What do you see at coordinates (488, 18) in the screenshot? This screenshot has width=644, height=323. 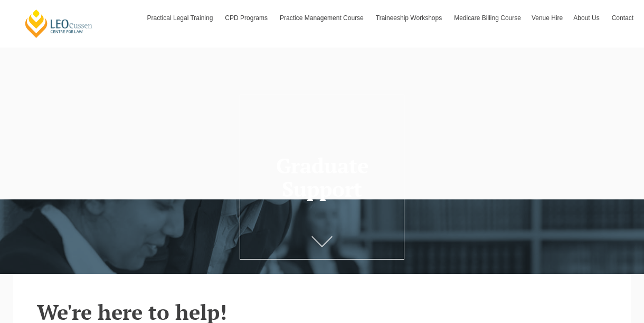 I see `a: Medicare Billing Course` at bounding box center [488, 18].